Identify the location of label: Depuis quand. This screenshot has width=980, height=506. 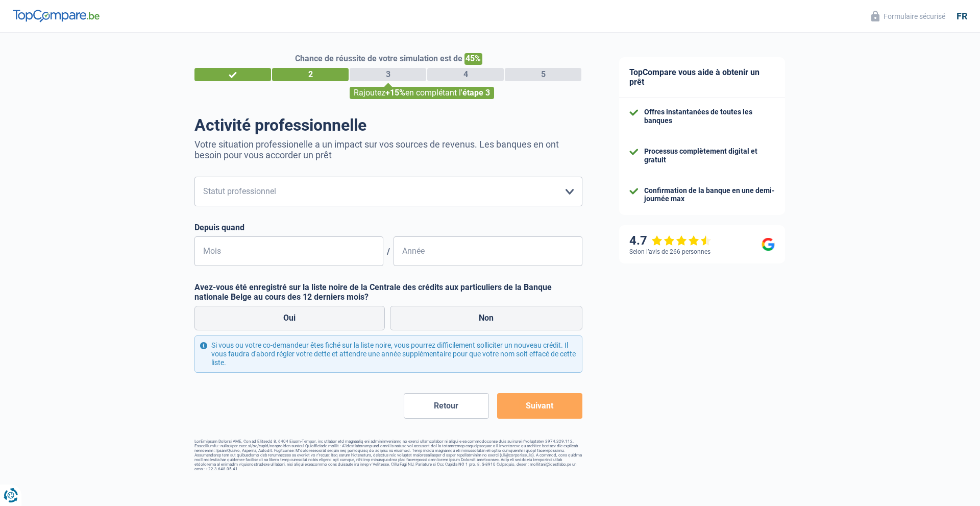
(389, 227).